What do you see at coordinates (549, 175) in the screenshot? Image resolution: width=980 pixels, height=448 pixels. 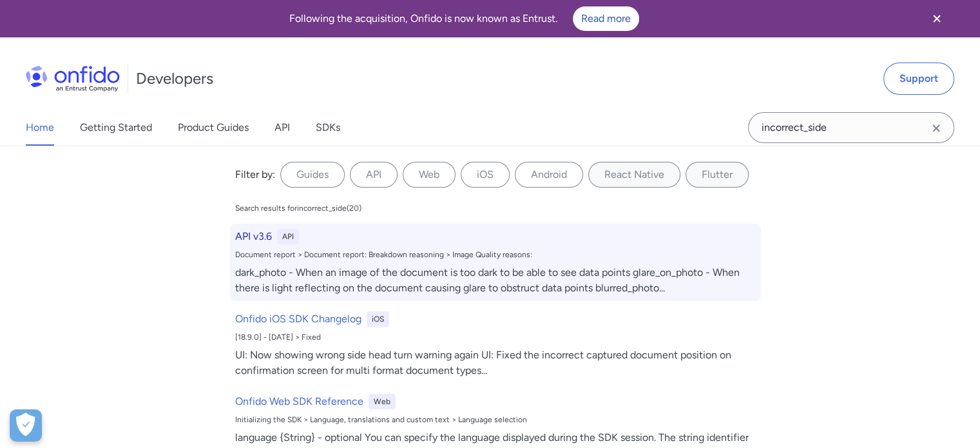 I see `label: Android` at bounding box center [549, 175].